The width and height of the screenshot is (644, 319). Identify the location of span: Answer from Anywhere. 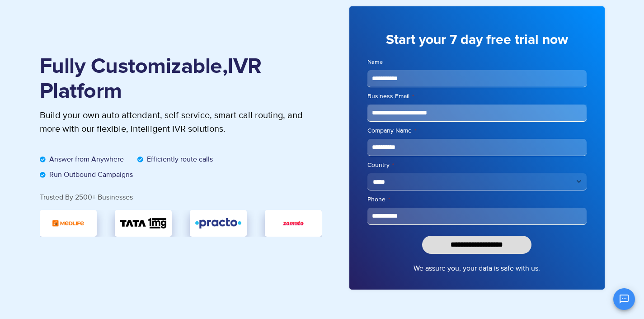
(85, 159).